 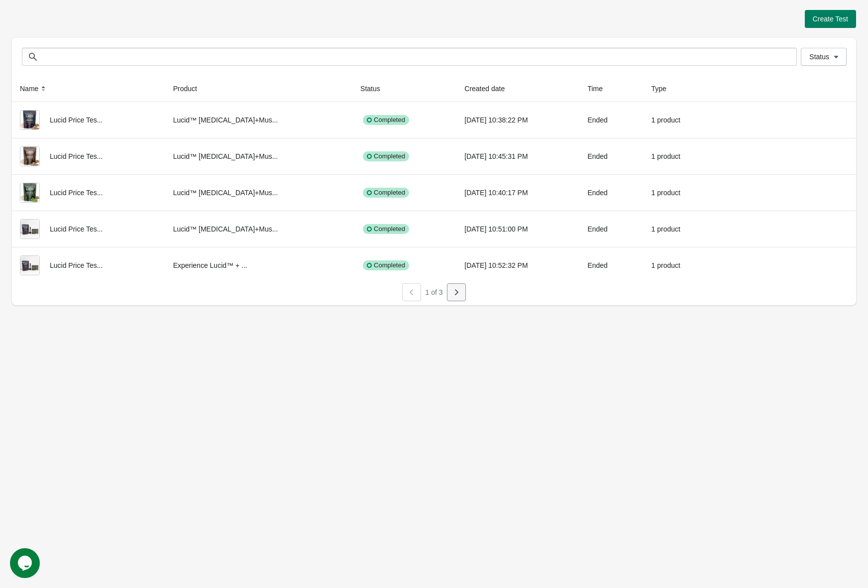 What do you see at coordinates (819, 56) in the screenshot?
I see `span: Status` at bounding box center [819, 56].